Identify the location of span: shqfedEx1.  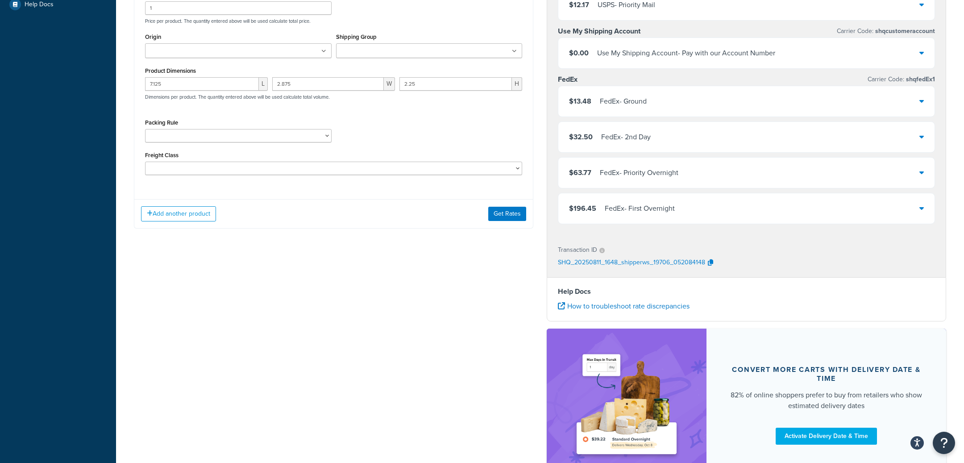
(919, 79).